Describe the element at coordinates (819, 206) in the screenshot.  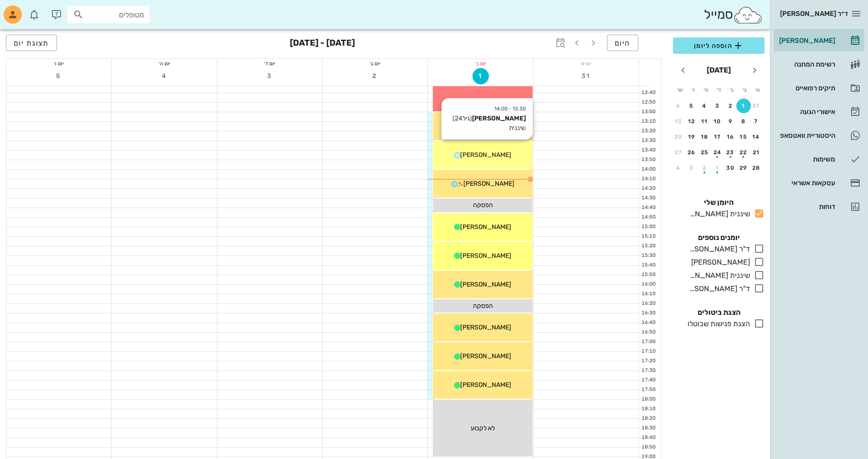
I see `a: דוחות` at that location.